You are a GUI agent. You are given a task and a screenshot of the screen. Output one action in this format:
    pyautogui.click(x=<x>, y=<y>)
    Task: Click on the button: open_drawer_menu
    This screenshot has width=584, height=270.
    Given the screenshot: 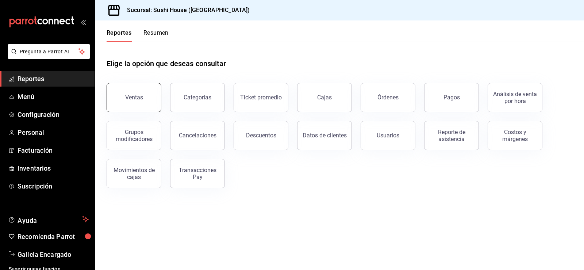 What is the action you would take?
    pyautogui.click(x=83, y=22)
    